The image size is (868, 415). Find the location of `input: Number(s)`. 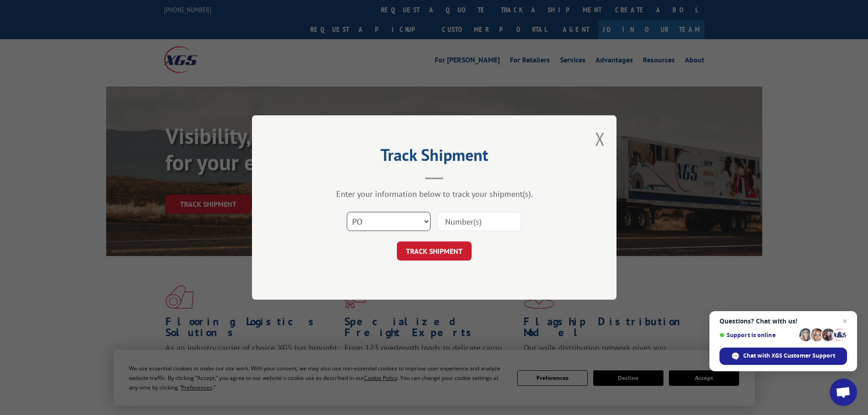

input: Number(s) is located at coordinates (479, 221).